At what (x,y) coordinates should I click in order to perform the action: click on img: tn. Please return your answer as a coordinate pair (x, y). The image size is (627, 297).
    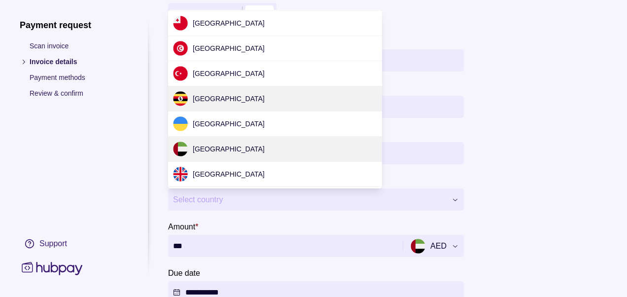
    Looking at the image, I should click on (180, 48).